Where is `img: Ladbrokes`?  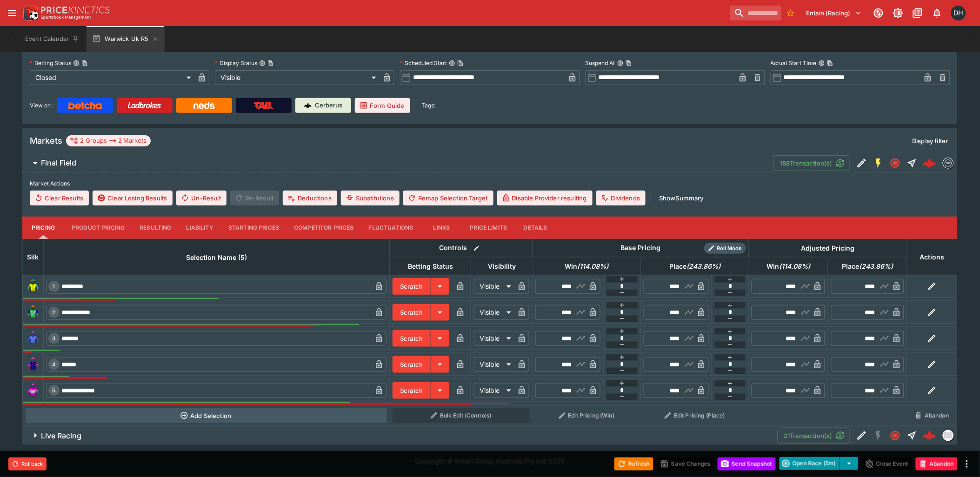
img: Ladbrokes is located at coordinates (144, 105).